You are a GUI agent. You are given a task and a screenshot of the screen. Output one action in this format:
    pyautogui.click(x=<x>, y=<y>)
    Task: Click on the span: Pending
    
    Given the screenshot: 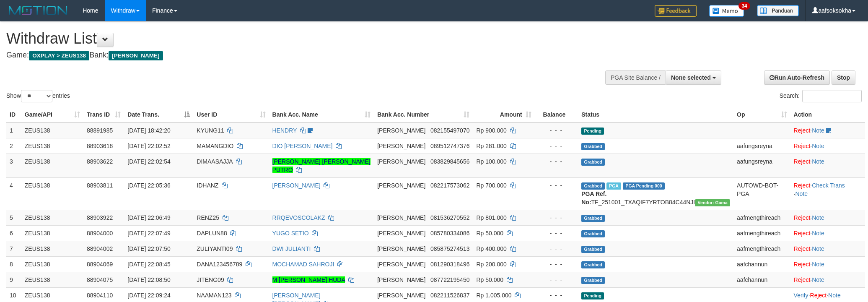 What is the action you would take?
    pyautogui.click(x=593, y=131)
    